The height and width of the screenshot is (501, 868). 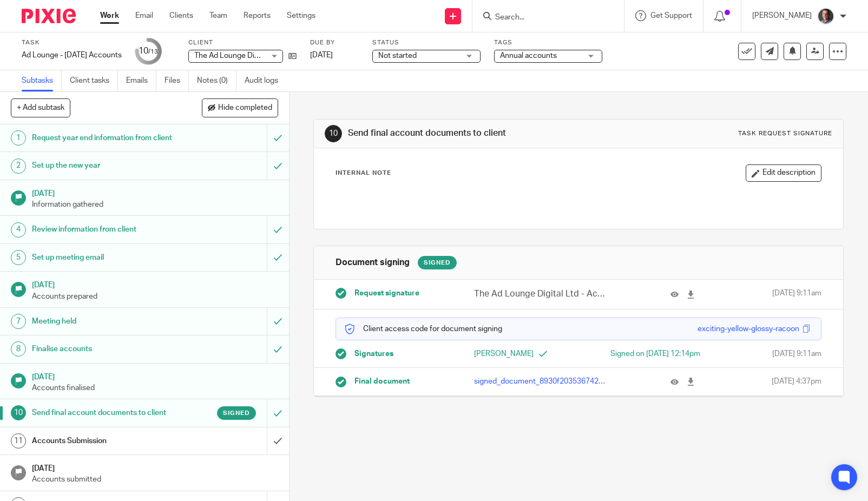 What do you see at coordinates (144, 16) in the screenshot?
I see `a: Email` at bounding box center [144, 16].